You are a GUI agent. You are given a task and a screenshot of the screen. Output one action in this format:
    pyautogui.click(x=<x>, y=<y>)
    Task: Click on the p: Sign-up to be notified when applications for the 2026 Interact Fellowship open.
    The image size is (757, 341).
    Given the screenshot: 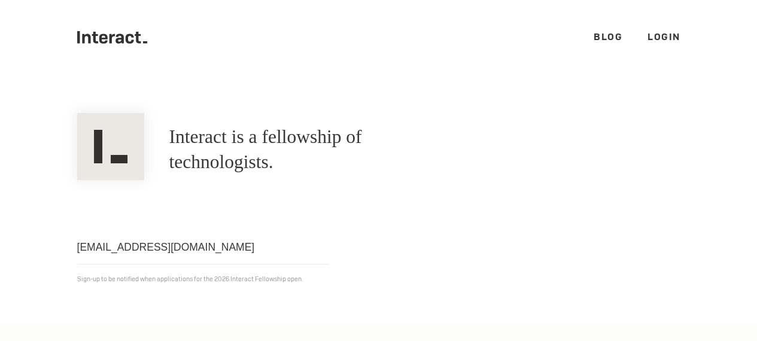 What is the action you would take?
    pyautogui.click(x=379, y=279)
    